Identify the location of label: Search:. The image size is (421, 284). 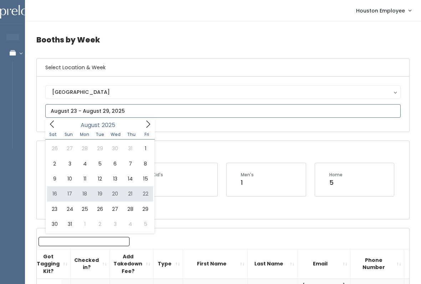
(71, 242).